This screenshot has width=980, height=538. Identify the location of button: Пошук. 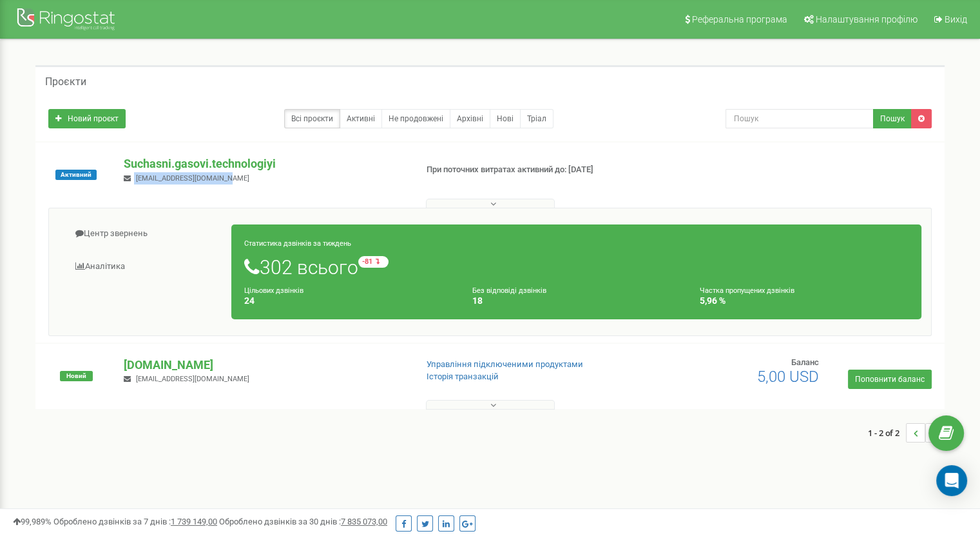
(892, 118).